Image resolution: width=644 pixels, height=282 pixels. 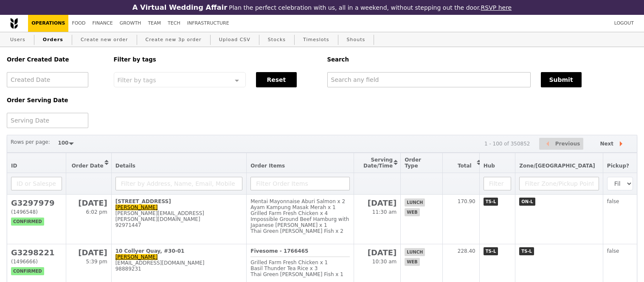 What do you see at coordinates (103, 23) in the screenshot?
I see `a: Finance` at bounding box center [103, 23].